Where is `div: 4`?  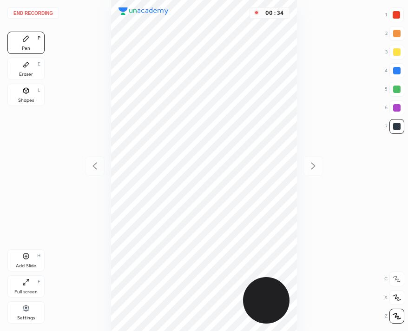
div: 4 is located at coordinates (394, 71).